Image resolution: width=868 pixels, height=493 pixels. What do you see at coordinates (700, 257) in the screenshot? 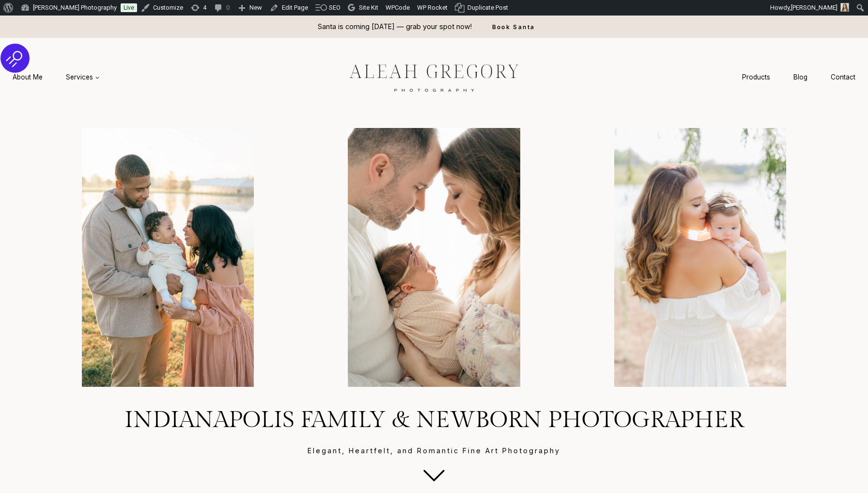
I see `img: mom holding baby on shoulder looking back at the camera outdoors in Carmel, Indiana` at bounding box center [700, 257].